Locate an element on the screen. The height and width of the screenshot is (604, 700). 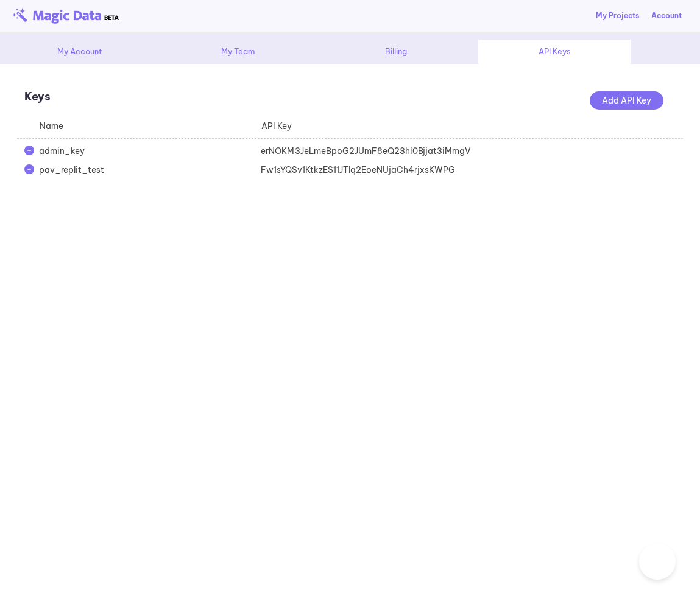
div: admin_key is located at coordinates (143, 151).